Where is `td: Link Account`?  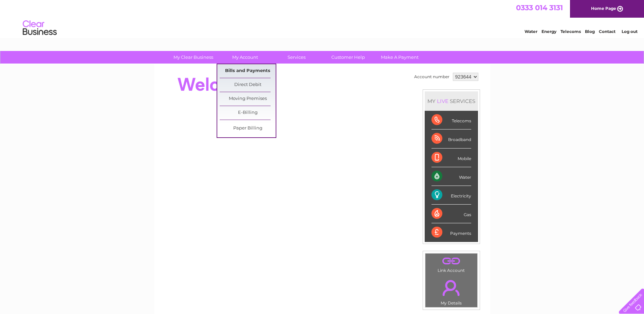 td: Link Account is located at coordinates (452, 263).